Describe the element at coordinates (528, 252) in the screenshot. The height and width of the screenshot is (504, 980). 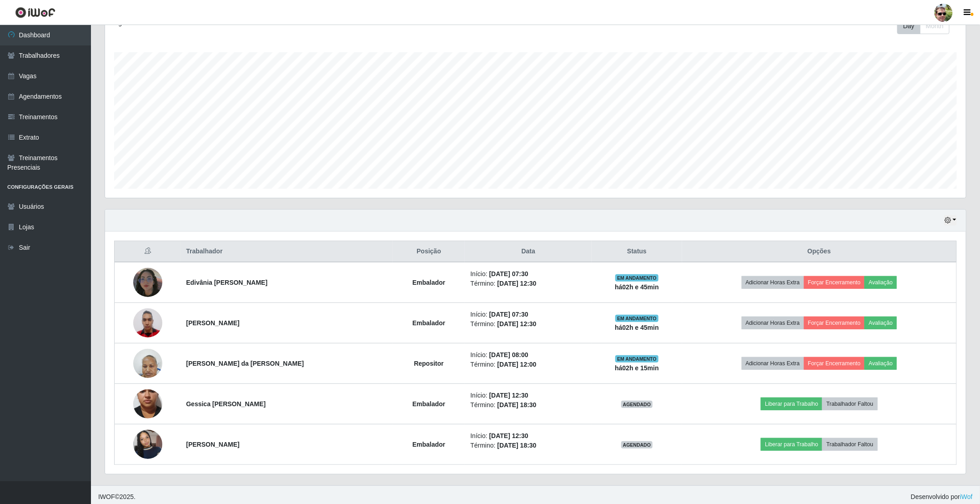
I see `th: Data` at that location.